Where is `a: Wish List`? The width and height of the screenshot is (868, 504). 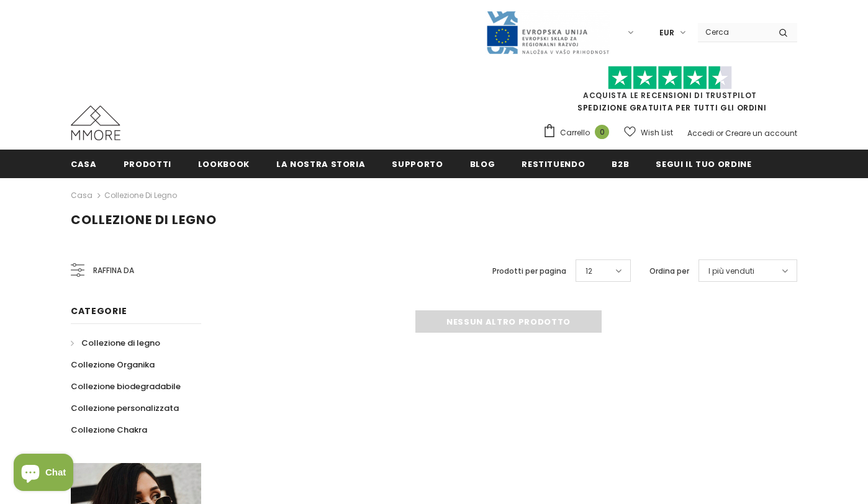 a: Wish List is located at coordinates (648, 132).